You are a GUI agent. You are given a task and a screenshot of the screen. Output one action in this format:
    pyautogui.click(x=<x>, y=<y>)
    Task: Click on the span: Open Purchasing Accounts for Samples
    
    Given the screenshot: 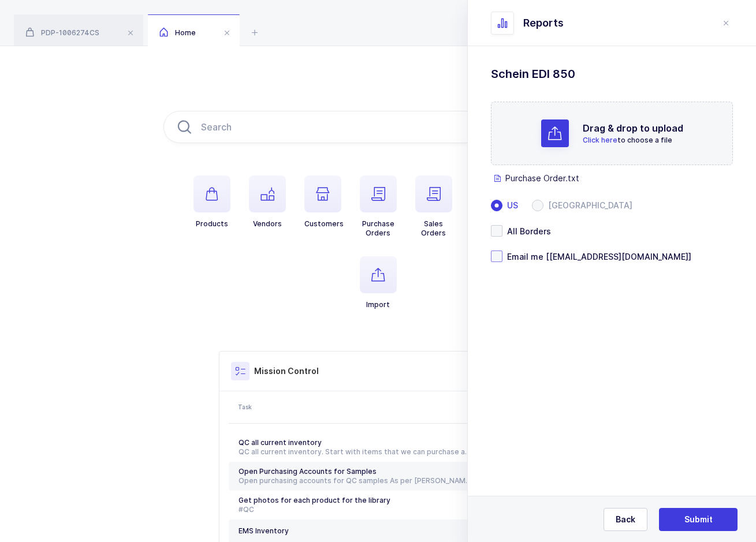 What is the action you would take?
    pyautogui.click(x=307, y=471)
    